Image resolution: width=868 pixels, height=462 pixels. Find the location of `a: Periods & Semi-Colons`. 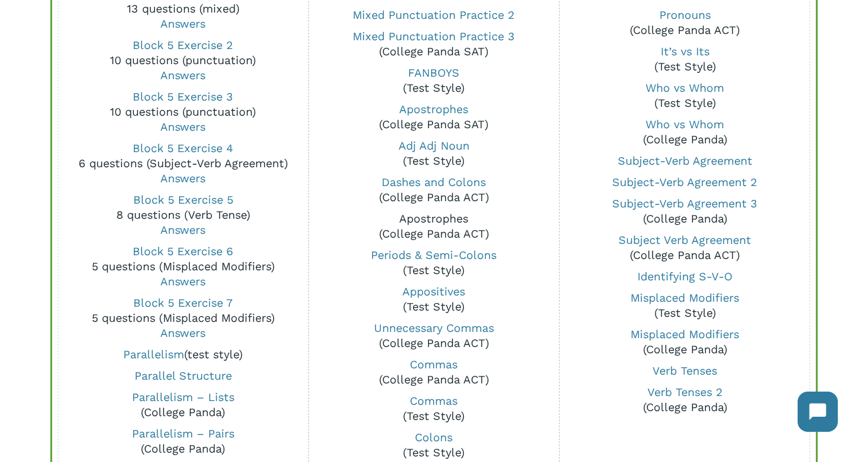

a: Periods & Semi-Colons is located at coordinates (434, 255).